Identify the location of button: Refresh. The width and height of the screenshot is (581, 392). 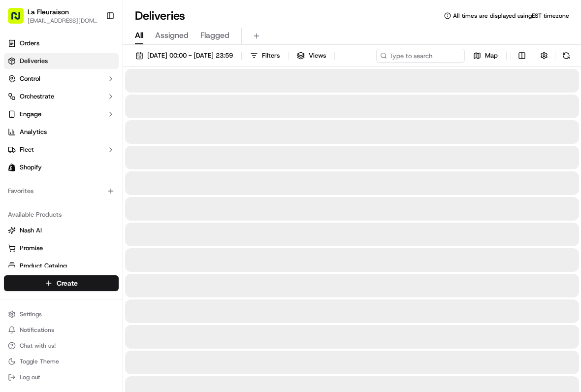
(566, 56).